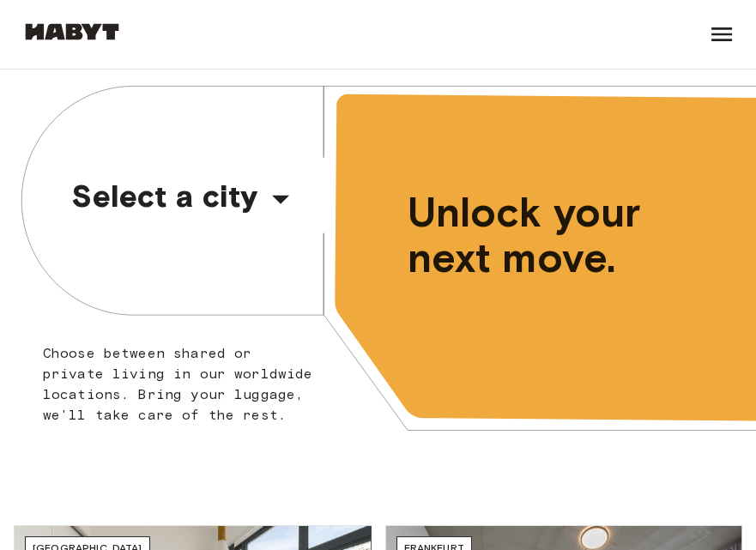 The height and width of the screenshot is (550, 756). I want to click on span: Unlock your next move., so click(558, 235).